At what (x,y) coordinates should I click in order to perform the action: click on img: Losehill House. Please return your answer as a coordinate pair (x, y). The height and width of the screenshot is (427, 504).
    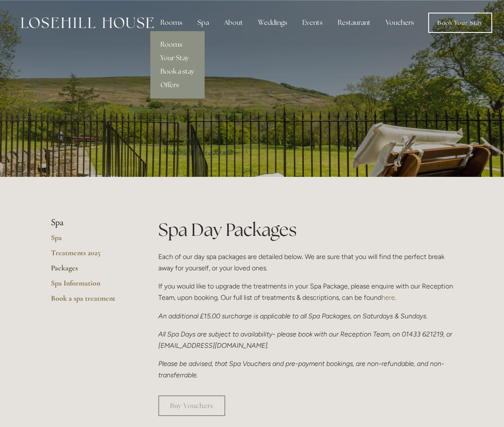
    Looking at the image, I should click on (87, 23).